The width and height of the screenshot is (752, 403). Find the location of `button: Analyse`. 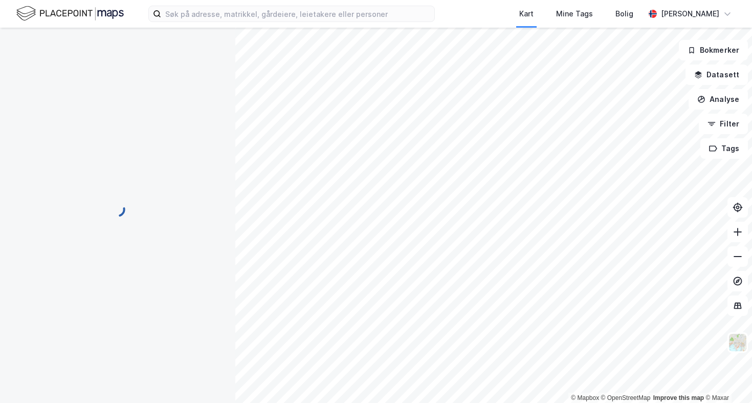

button: Analyse is located at coordinates (718, 99).